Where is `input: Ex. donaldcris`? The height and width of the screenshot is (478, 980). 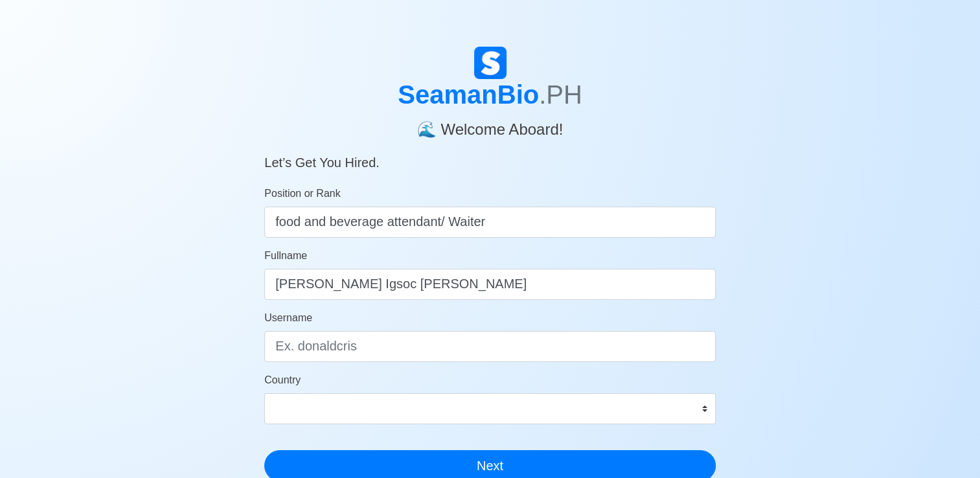
input: Ex. donaldcris is located at coordinates (490, 347).